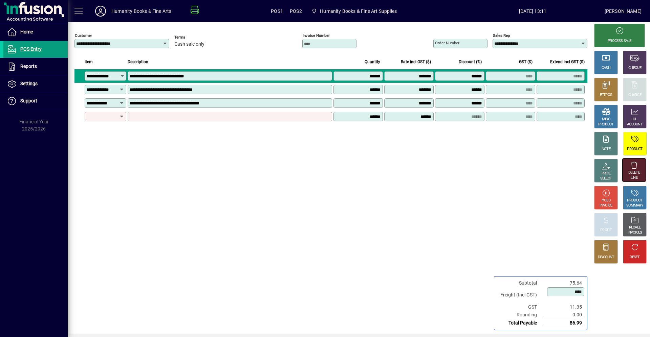 Image resolution: width=650 pixels, height=337 pixels. I want to click on td: Rounding, so click(520, 315).